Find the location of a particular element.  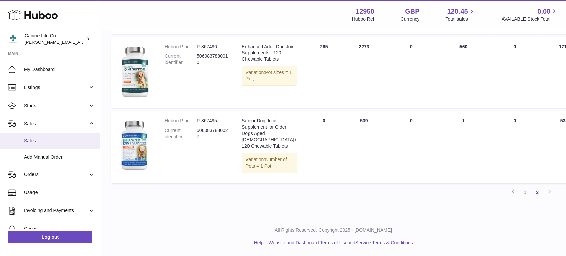

span: Listings is located at coordinates (56, 87).